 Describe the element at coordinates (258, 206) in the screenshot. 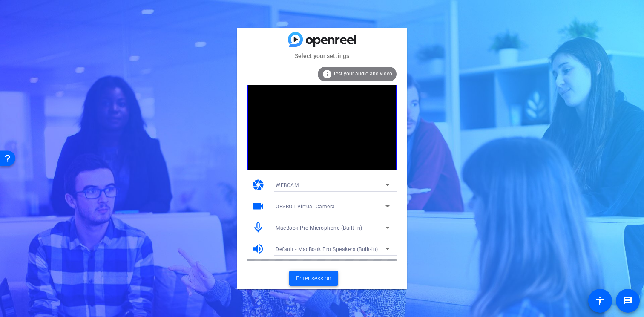

I see `mat-icon: videocam` at that location.